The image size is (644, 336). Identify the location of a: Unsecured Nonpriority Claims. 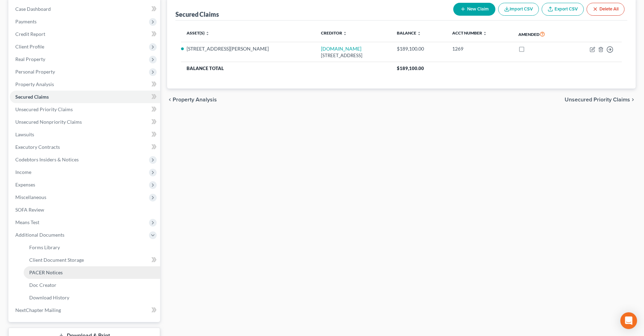
(85, 122).